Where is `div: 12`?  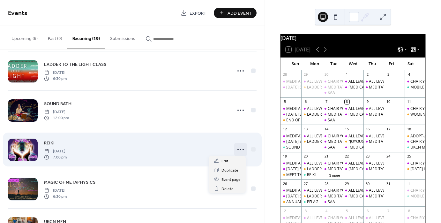
div: 12 is located at coordinates (284, 128).